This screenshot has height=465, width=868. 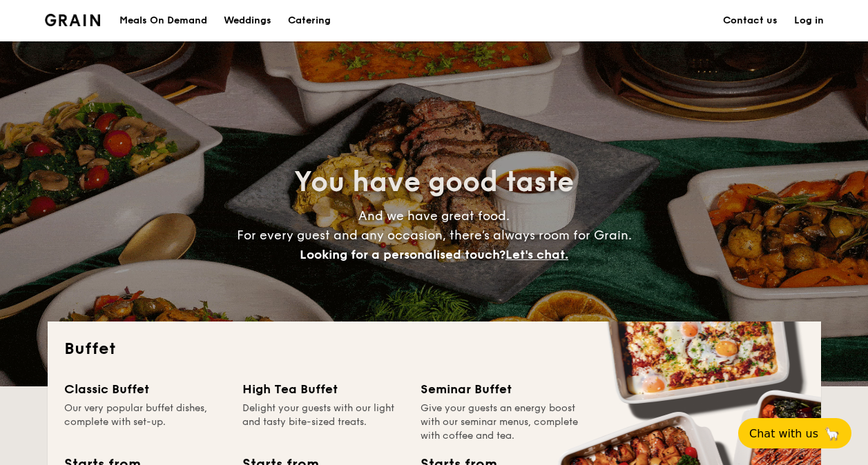 What do you see at coordinates (73, 20) in the screenshot?
I see `a: Logotype` at bounding box center [73, 20].